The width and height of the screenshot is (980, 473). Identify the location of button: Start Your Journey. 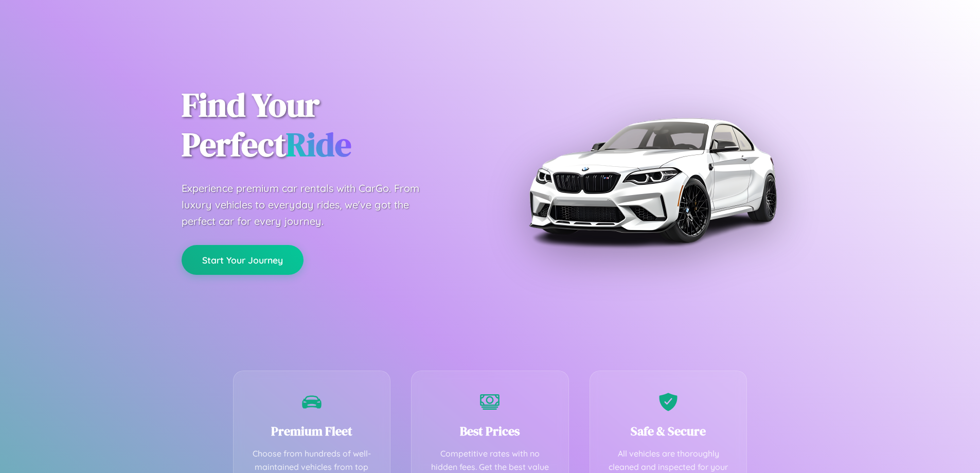
(242, 260).